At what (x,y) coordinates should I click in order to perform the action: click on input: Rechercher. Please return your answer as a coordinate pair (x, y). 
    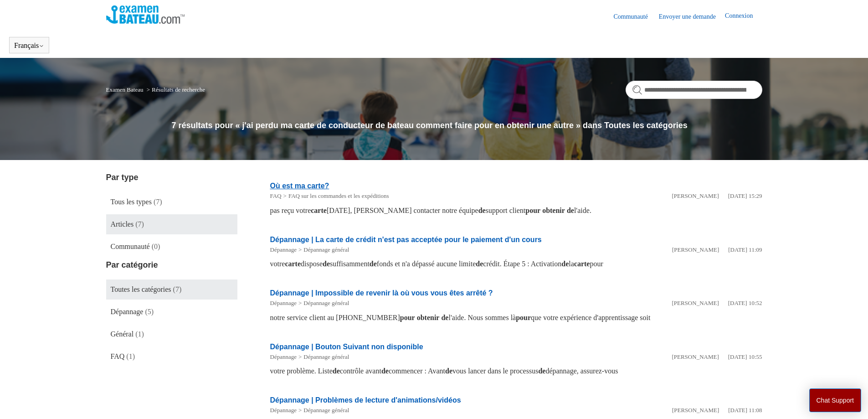
    Looking at the image, I should click on (694, 90).